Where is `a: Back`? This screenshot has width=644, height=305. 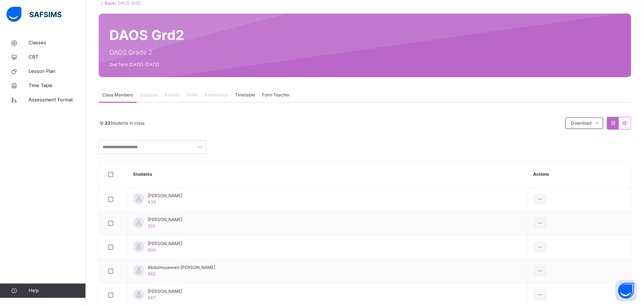
a: Back is located at coordinates (110, 3).